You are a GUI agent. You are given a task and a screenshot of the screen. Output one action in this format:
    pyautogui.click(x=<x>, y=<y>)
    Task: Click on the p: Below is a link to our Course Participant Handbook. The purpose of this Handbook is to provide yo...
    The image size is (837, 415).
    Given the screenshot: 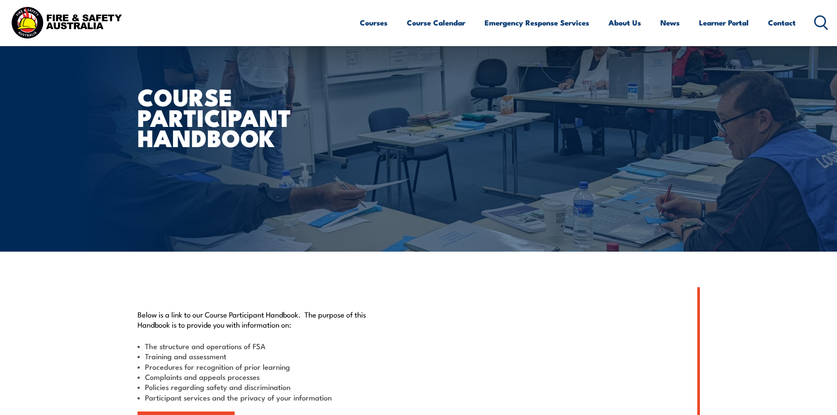 What is the action you would take?
    pyautogui.click(x=258, y=319)
    